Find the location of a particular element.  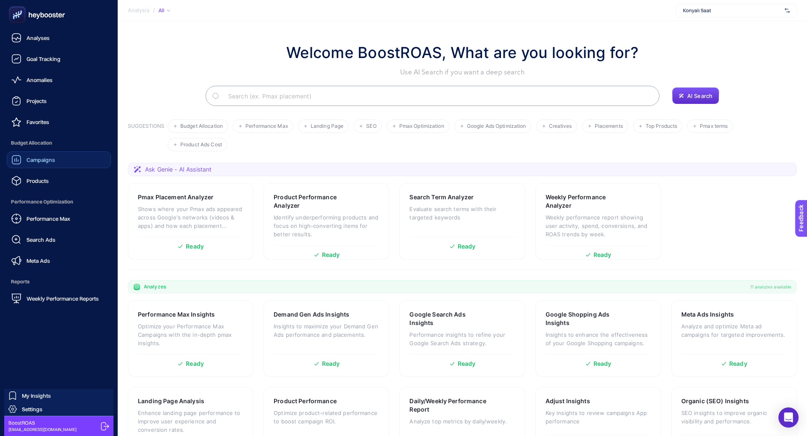

p: Insights to enhance the effectiveness of your Google Shopping campaigns. is located at coordinates (598, 339).